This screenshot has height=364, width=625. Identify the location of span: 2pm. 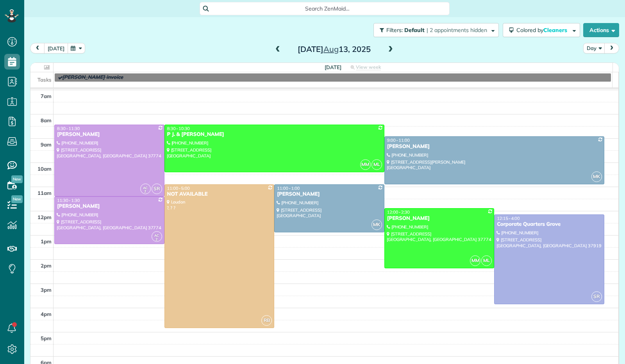
(46, 265).